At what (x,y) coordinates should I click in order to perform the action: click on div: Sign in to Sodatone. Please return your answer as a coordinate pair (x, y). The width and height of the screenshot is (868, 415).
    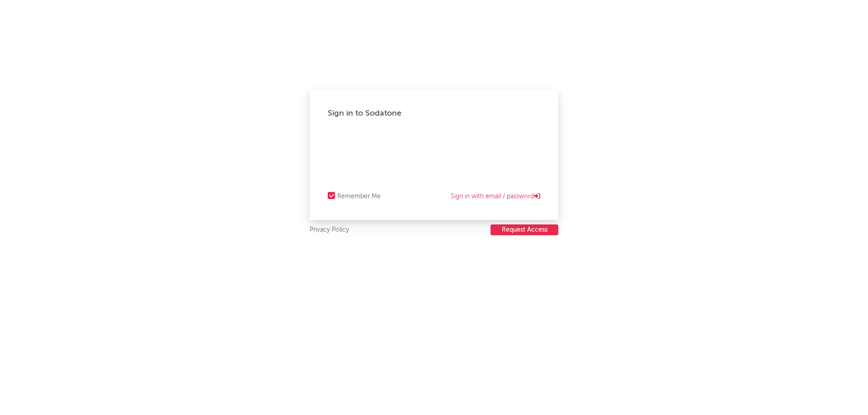
    Looking at the image, I should click on (434, 114).